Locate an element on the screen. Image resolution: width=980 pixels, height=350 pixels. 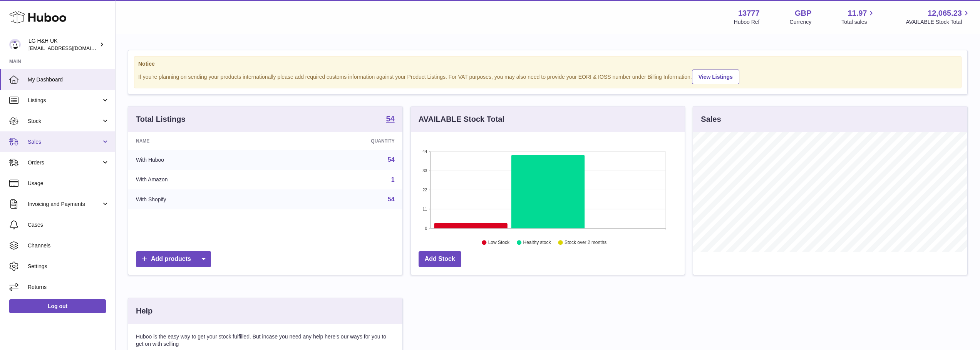
text: 11 is located at coordinates (424, 209).